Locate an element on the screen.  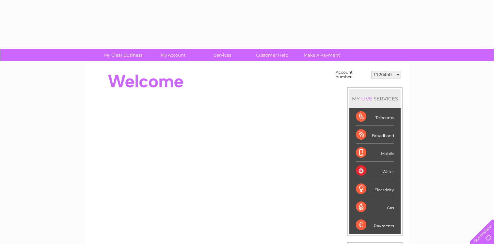
div: LIVE is located at coordinates (367, 98).